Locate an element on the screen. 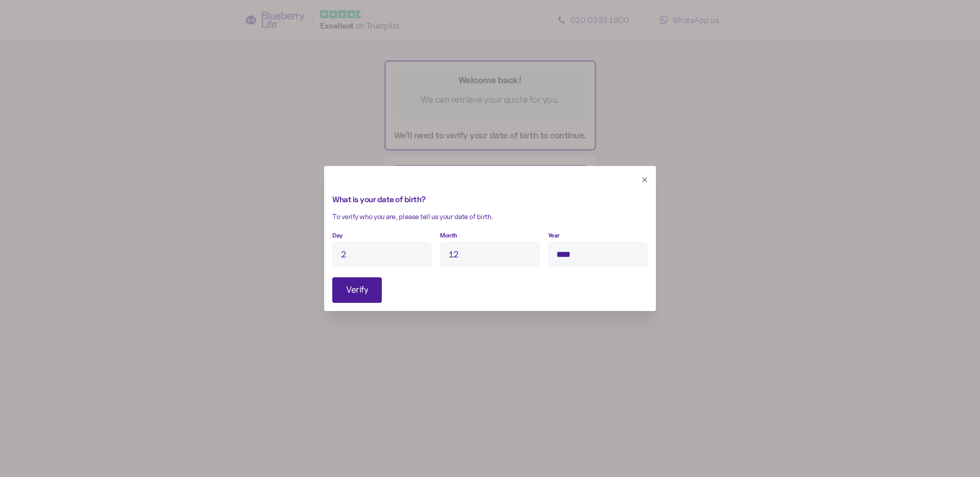  div: To verify who you are, please tell us your date of birth. is located at coordinates (490, 217).